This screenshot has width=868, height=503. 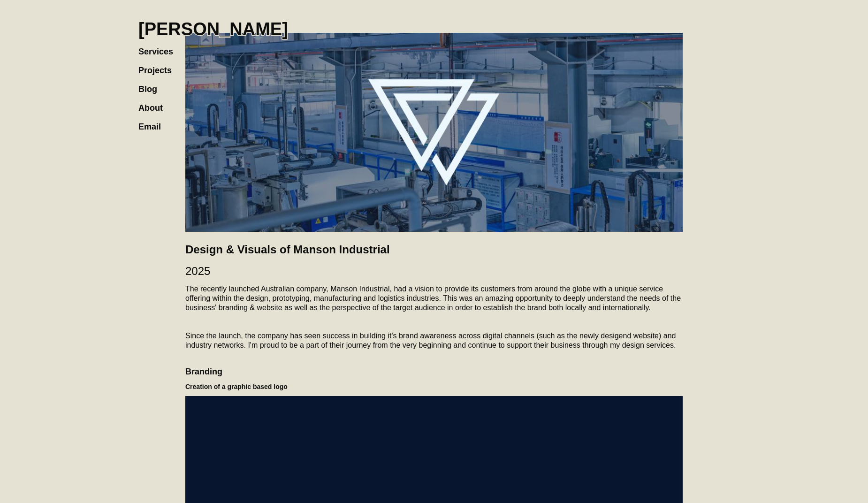 I want to click on a: Services, so click(x=160, y=47).